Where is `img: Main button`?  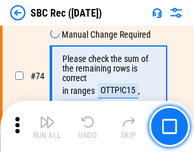
img: Main button is located at coordinates (169, 126).